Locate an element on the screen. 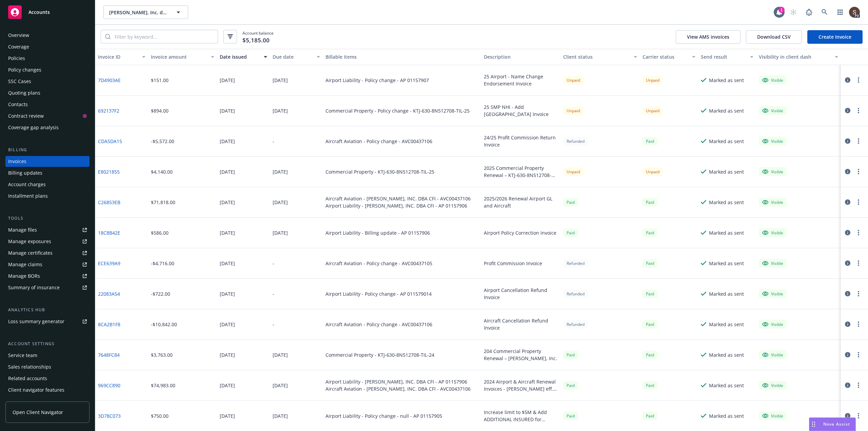  div: Aircraft Cancellation Refund Invoice is located at coordinates (521, 324).